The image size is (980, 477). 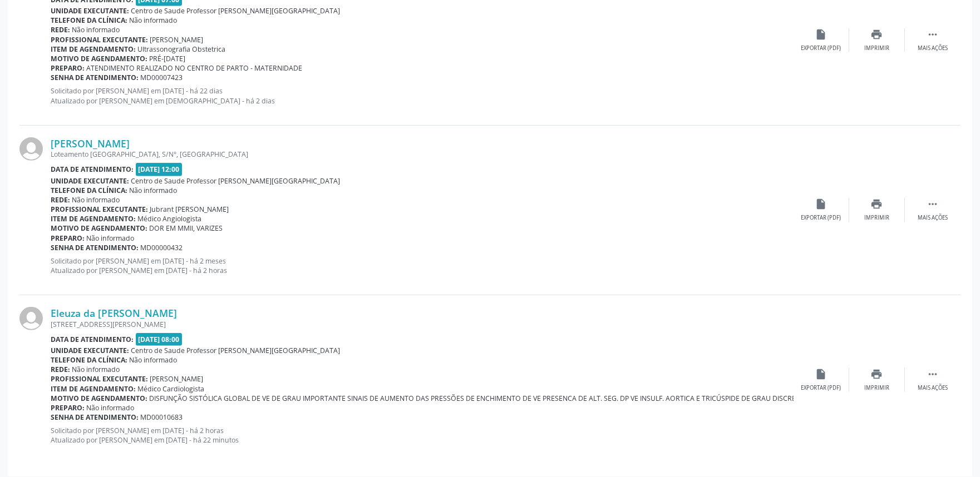 What do you see at coordinates (171, 389) in the screenshot?
I see `span: Médico Cardiologista` at bounding box center [171, 389].